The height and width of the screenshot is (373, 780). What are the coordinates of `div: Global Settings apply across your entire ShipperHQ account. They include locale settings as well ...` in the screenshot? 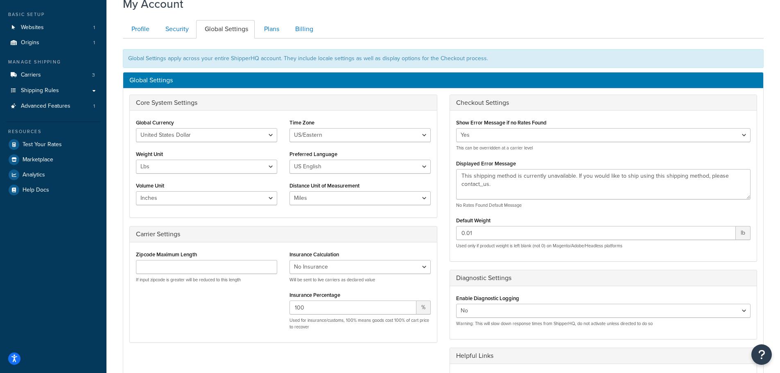 It's located at (443, 59).